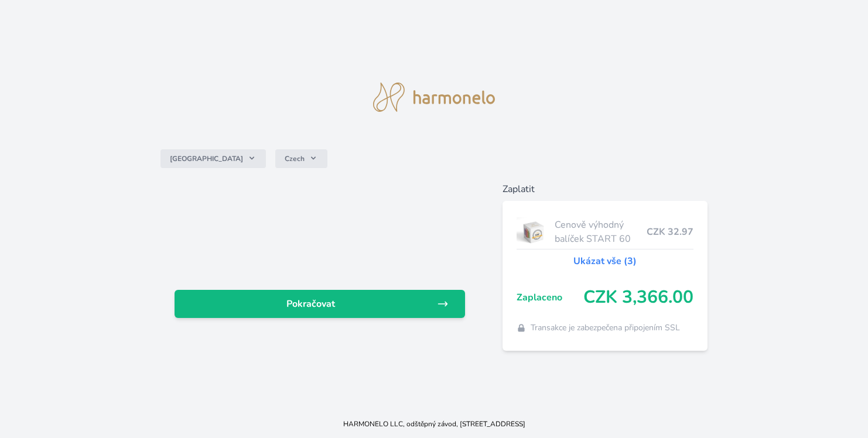  Describe the element at coordinates (600, 232) in the screenshot. I see `span: Cenově výhodný balíček START 60` at that location.